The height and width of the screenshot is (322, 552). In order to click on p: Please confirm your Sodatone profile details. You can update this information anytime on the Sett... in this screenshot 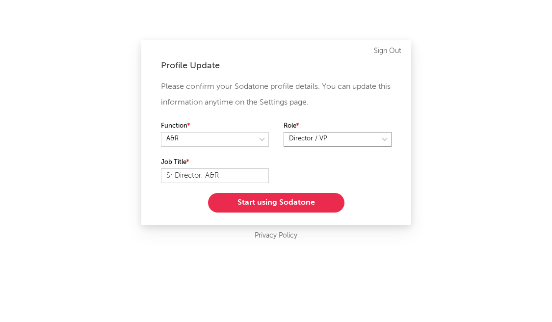, I will do `click(276, 95)`.